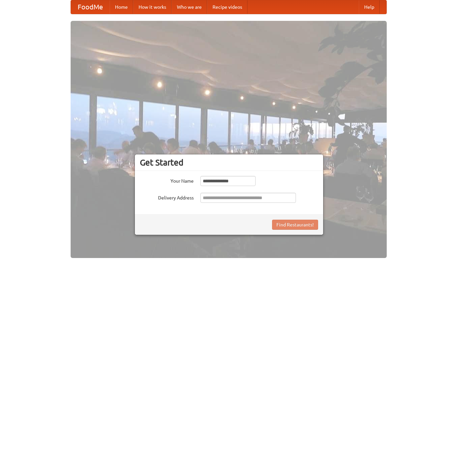  I want to click on a: Recipe videos, so click(228, 7).